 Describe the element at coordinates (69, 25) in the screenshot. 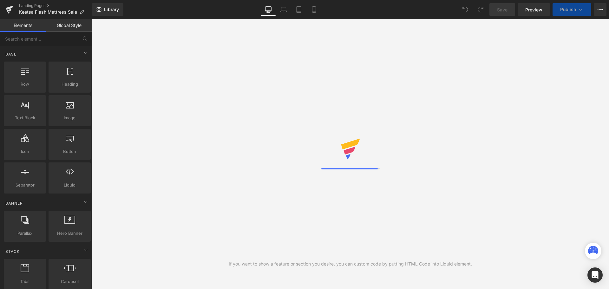

I see `a: Global Style` at that location.